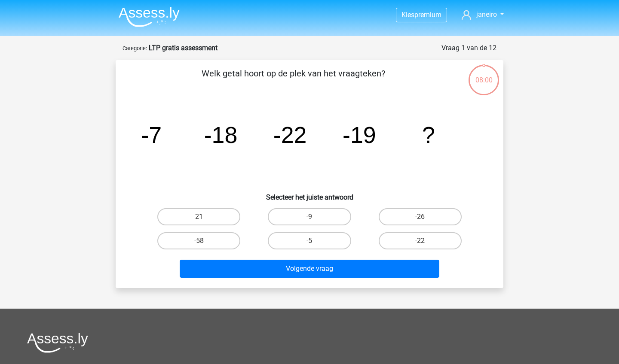 The image size is (619, 364). What do you see at coordinates (359, 135) in the screenshot?
I see `tspan: -19` at bounding box center [359, 135].